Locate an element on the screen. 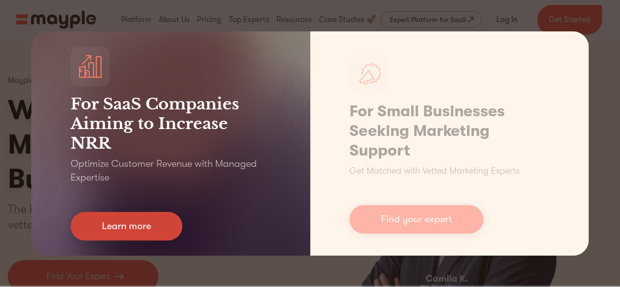 The width and height of the screenshot is (620, 287). h3: For SaaS Companies Aiming to Increase NRR is located at coordinates (171, 124).